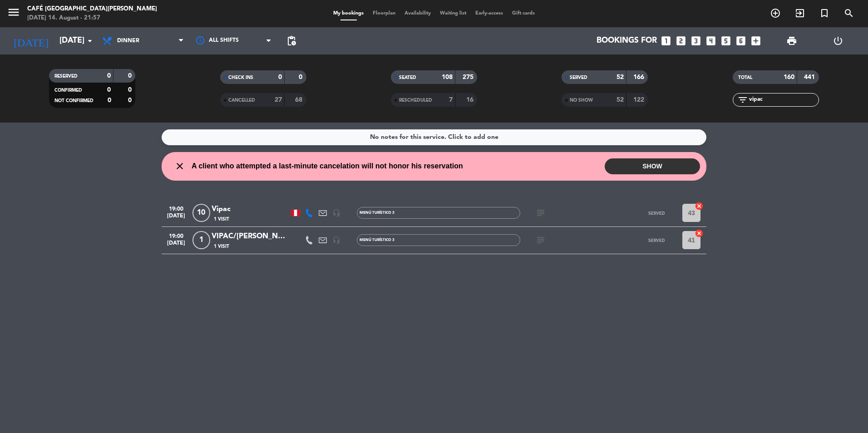 This screenshot has width=868, height=433. Describe the element at coordinates (627, 41) in the screenshot. I see `span: Bookings for` at that location.